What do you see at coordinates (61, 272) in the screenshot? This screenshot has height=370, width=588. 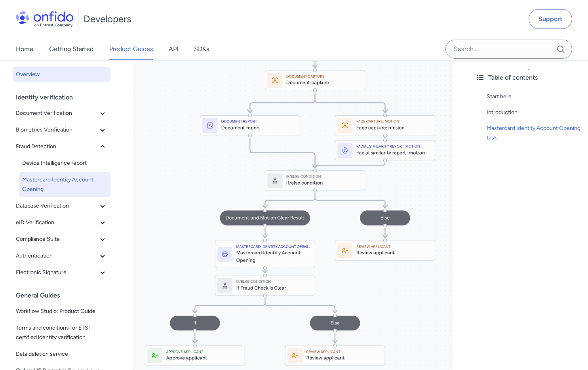 I see `button: Electronic Signature` at bounding box center [61, 272].